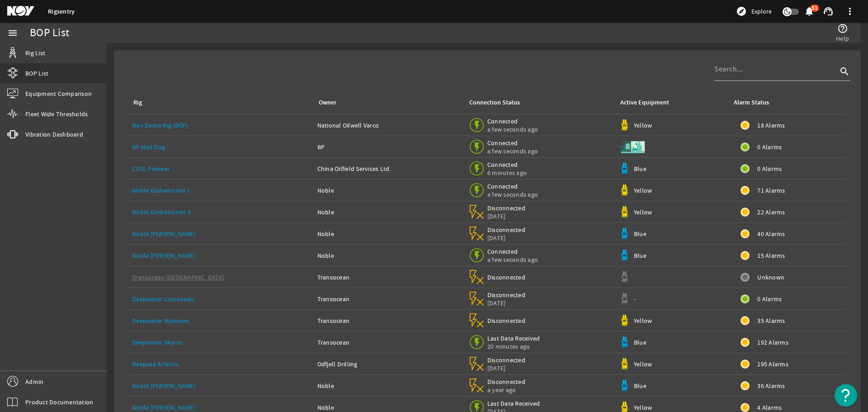 This screenshot has height=412, width=868. What do you see at coordinates (35, 53) in the screenshot?
I see `span: Rig List` at bounding box center [35, 53].